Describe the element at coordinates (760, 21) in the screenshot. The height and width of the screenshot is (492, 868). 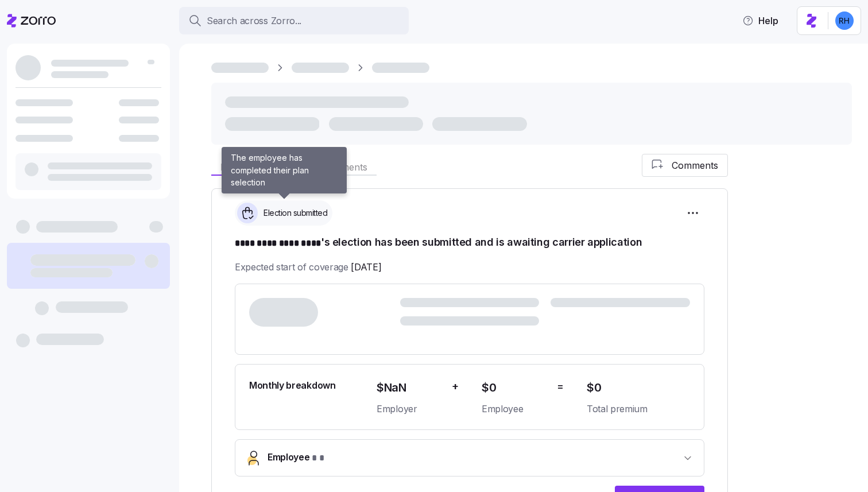
I see `span: Help` at that location.